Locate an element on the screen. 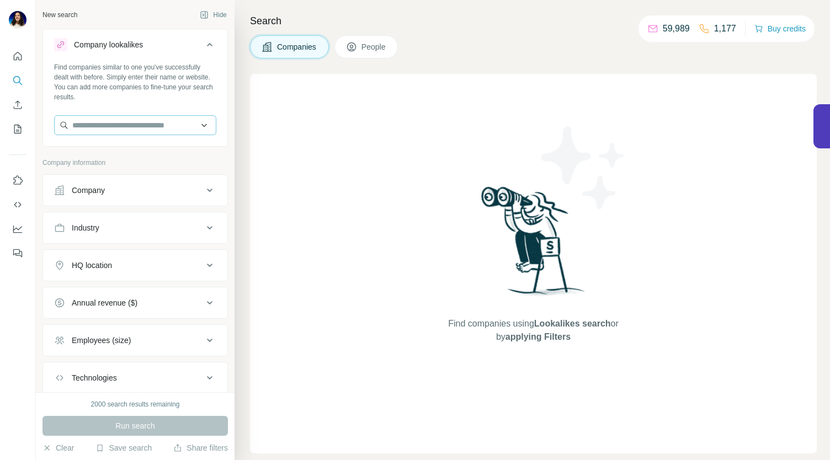 The width and height of the screenshot is (830, 460). div: Annual revenue ($) is located at coordinates (104, 303).